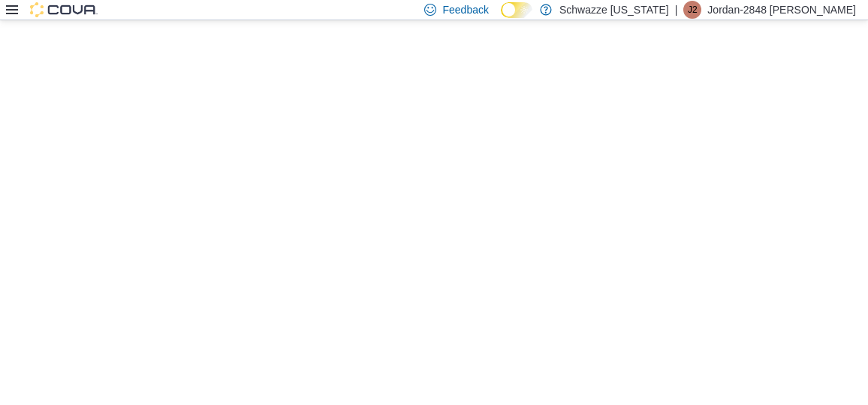 This screenshot has height=405, width=868. I want to click on img: Cova, so click(63, 10).